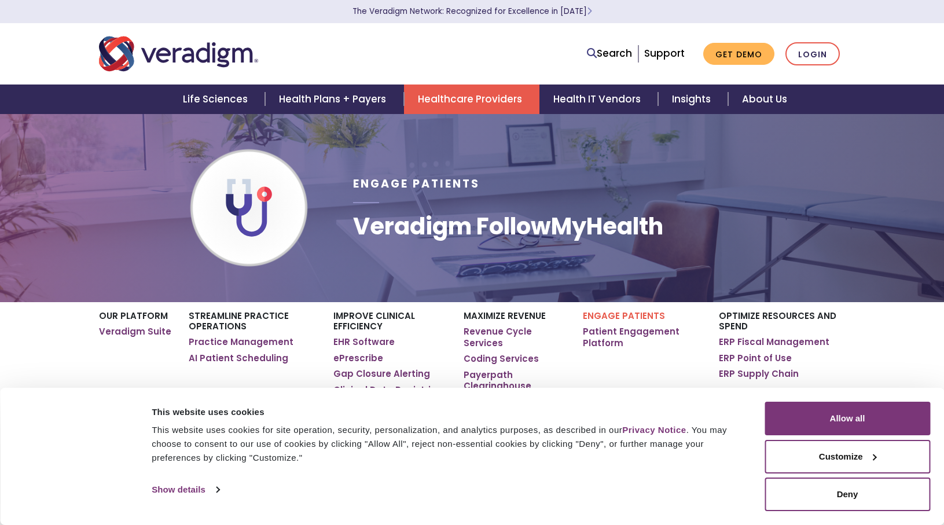  What do you see at coordinates (665, 53) in the screenshot?
I see `a: Support` at bounding box center [665, 53].